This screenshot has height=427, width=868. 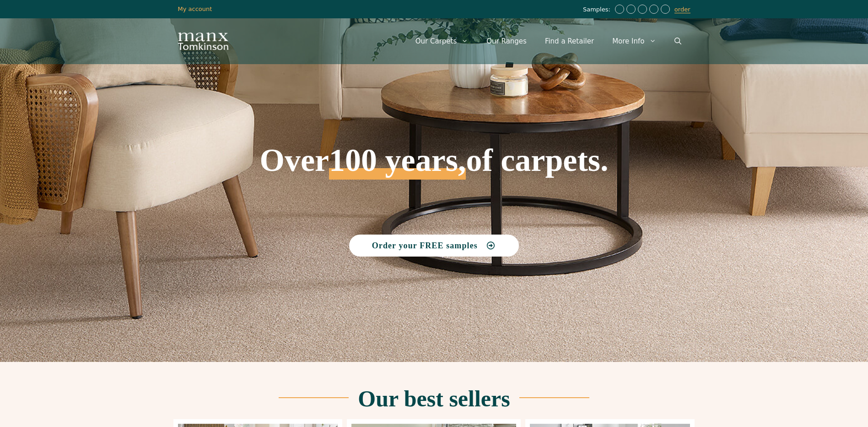 I want to click on a: Our Ranges, so click(x=507, y=41).